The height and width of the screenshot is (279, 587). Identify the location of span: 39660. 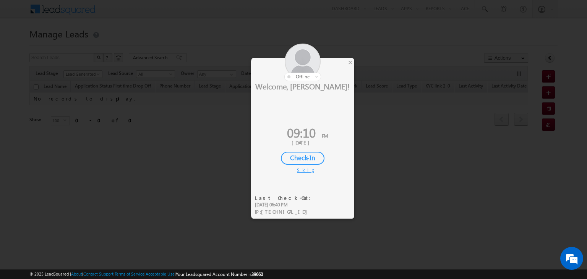
(257, 274).